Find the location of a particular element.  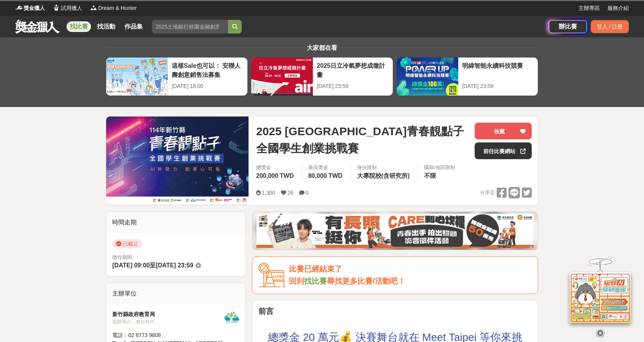

div: 主辦單位 is located at coordinates (176, 294).